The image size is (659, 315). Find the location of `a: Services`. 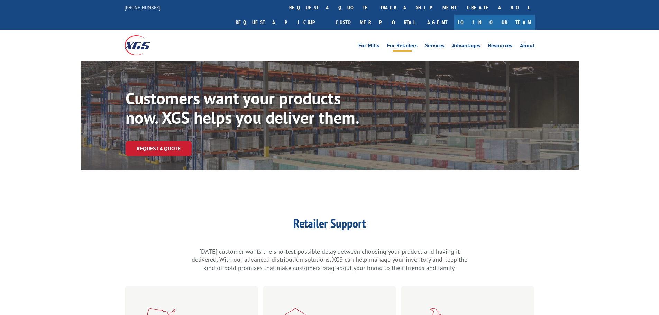

a: Services is located at coordinates (435, 47).